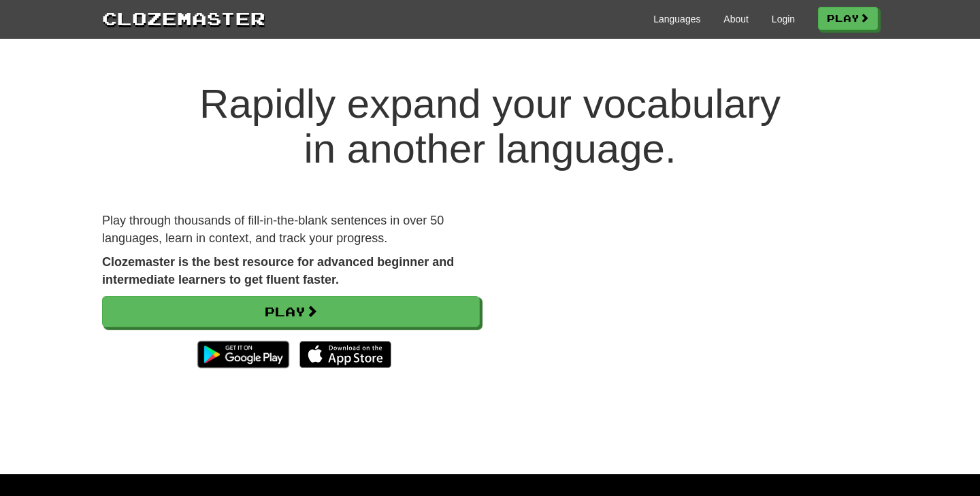  What do you see at coordinates (345, 355) in the screenshot?
I see `img: Download_on_the_App_Store_Badge_US-UK_135x40-25178aeef6eb6b83b96f5f2d004eda3bffbb37122de64afbaef7...` at bounding box center [345, 355].